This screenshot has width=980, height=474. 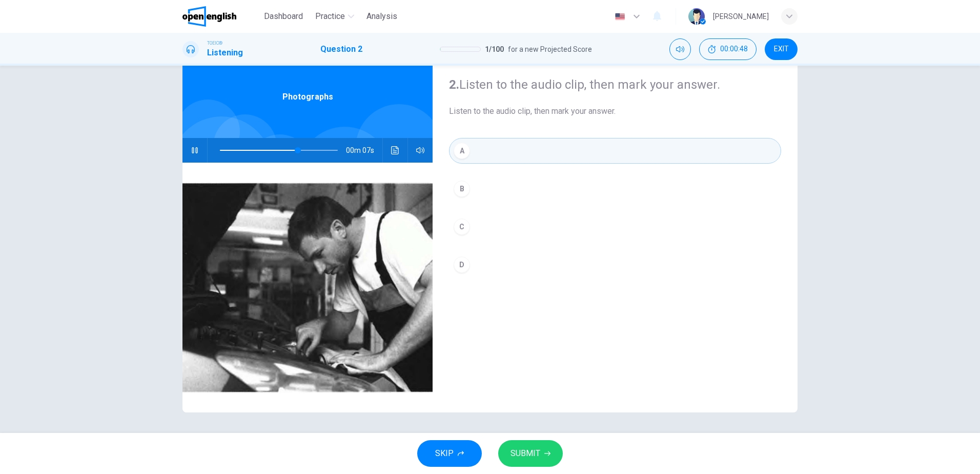 What do you see at coordinates (615, 264) in the screenshot?
I see `button: D` at bounding box center [615, 264].